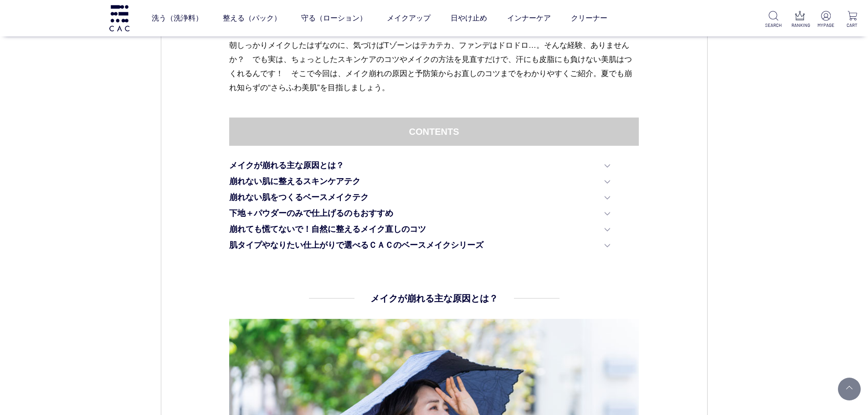  Describe the element at coordinates (334, 18) in the screenshot. I see `a: 守る（ローション）` at that location.